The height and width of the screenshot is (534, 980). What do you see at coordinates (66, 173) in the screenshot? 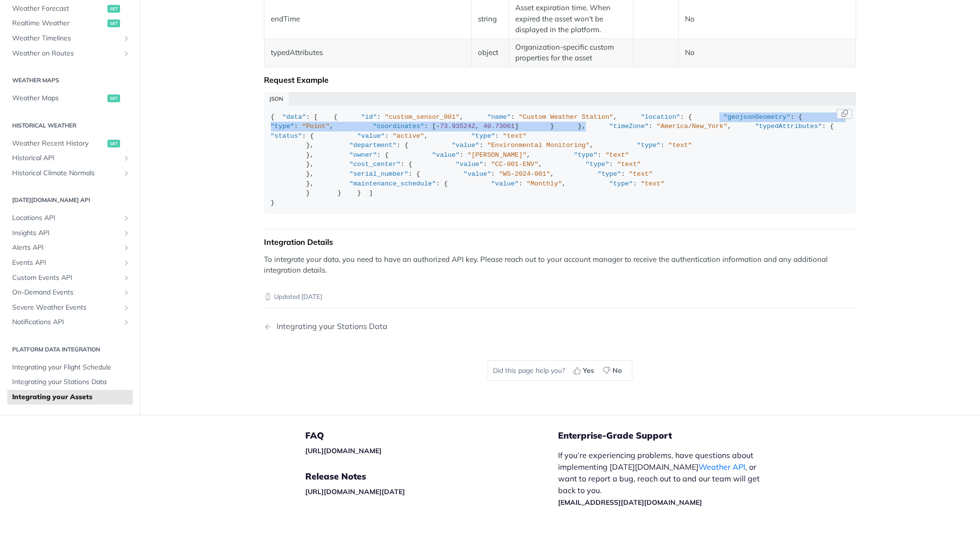
I see `span: Historical Climate Normals` at bounding box center [66, 173].